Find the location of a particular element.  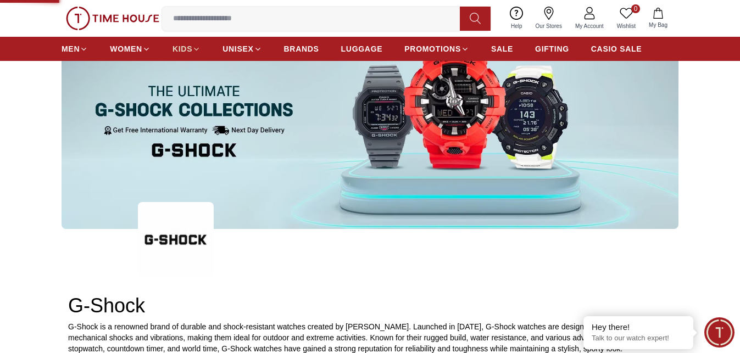

a: LUGGAGE is located at coordinates (362, 49).